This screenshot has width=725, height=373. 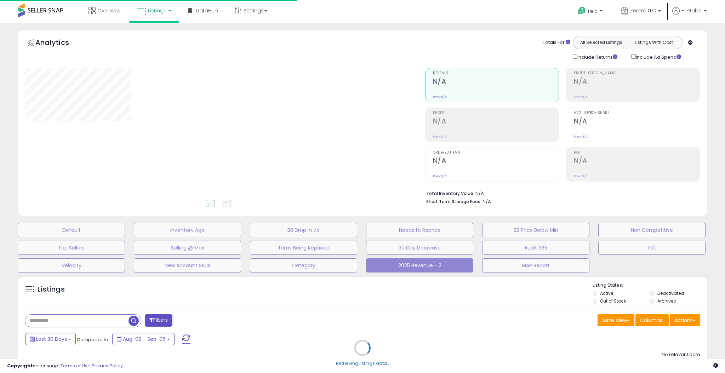 I want to click on button: Category, so click(x=303, y=265).